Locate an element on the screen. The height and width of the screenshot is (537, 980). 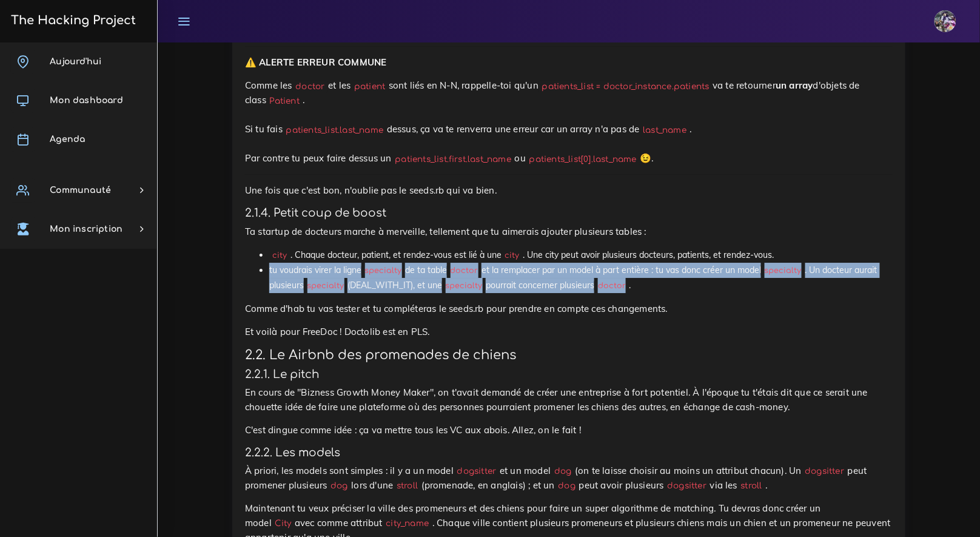
code: patients_list[0].last_name is located at coordinates (583, 159).